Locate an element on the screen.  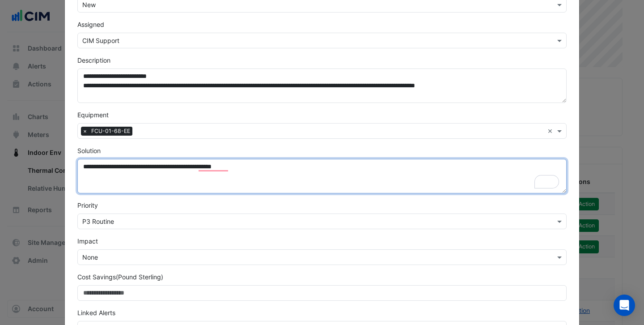
label: Solution is located at coordinates (89, 150).